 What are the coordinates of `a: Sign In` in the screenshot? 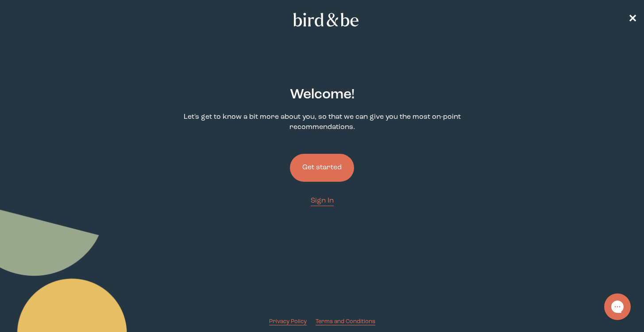 It's located at (322, 201).